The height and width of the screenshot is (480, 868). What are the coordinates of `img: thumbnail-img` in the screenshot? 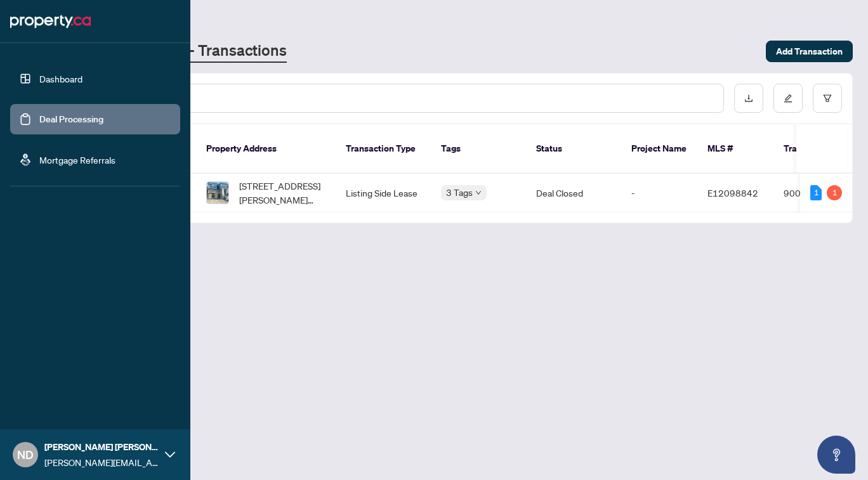 It's located at (218, 193).